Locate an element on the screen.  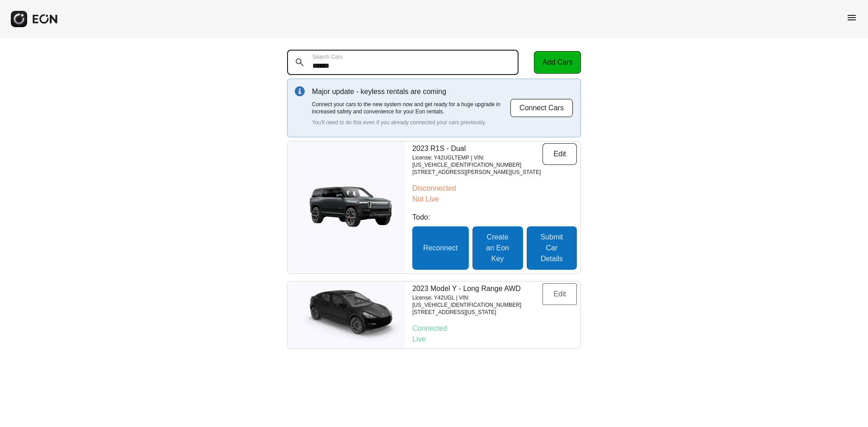
p: Disconnected is located at coordinates (495, 188).